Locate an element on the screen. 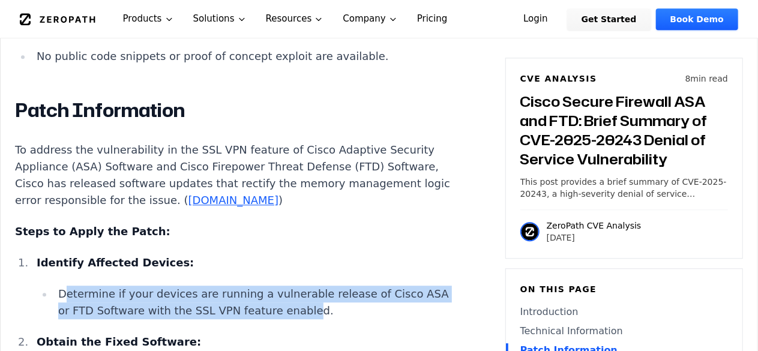 The width and height of the screenshot is (758, 351). a: Technical Information is located at coordinates (624, 331).